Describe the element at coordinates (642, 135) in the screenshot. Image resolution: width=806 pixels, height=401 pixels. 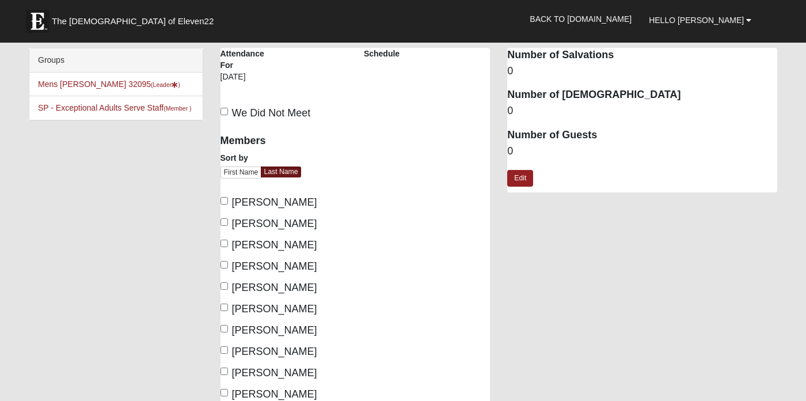
I see `dt: Number of Guests` at that location.